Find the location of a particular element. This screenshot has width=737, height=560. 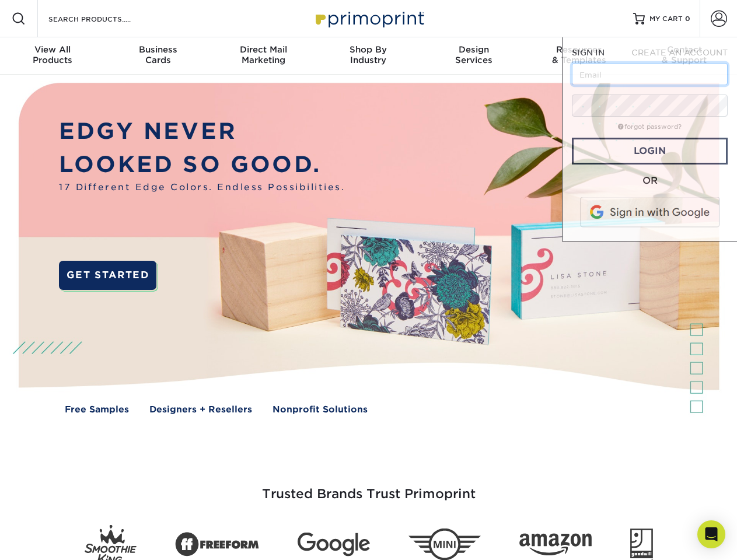

h3: Trusted Brands Trust Primoprint is located at coordinates (368, 487).